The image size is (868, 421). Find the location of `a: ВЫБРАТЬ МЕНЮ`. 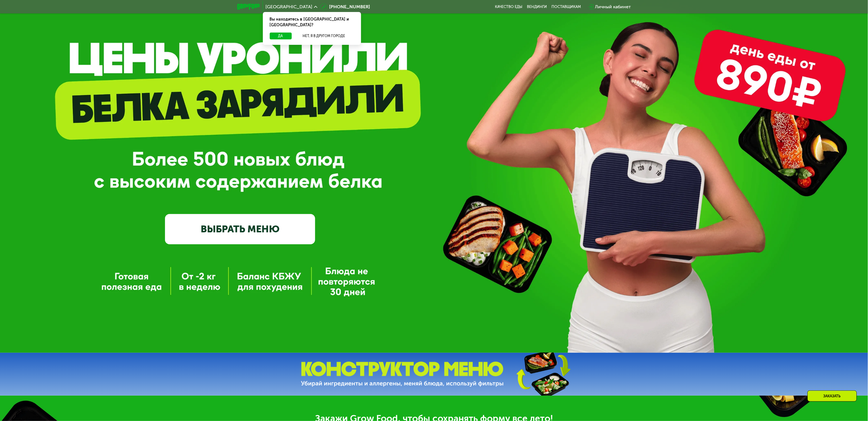

a: ВЫБРАТЬ МЕНЮ is located at coordinates (240, 229).